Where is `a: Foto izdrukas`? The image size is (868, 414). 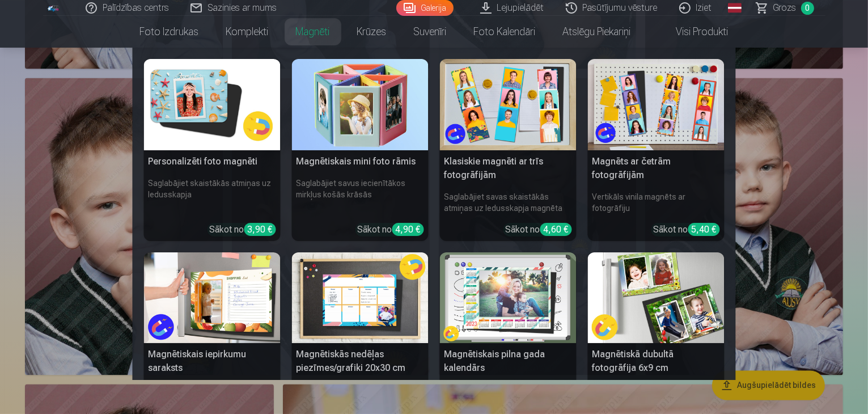 a: Foto izdrukas is located at coordinates (170, 32).